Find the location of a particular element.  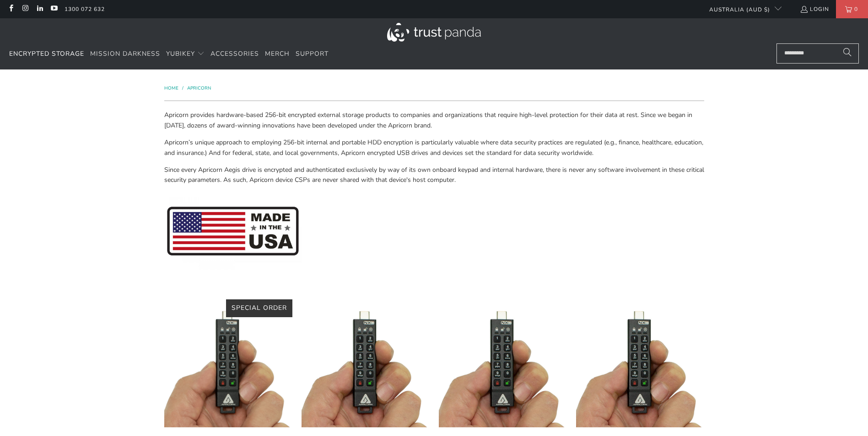

span: Mission Darkness is located at coordinates (125, 54).